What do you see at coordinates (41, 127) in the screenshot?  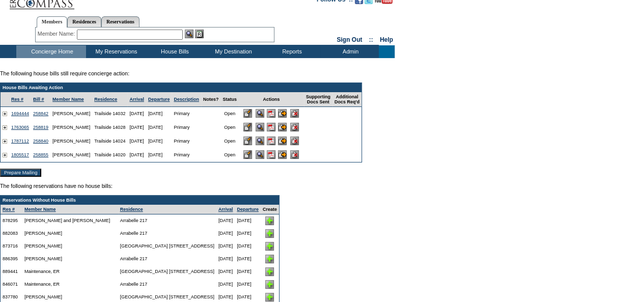 I see `a: 258819` at bounding box center [41, 127].